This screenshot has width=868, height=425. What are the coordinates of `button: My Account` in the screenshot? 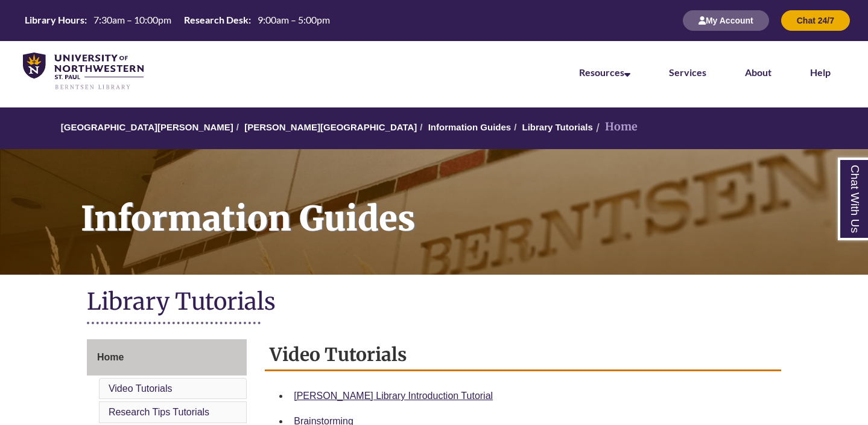 It's located at (726, 20).